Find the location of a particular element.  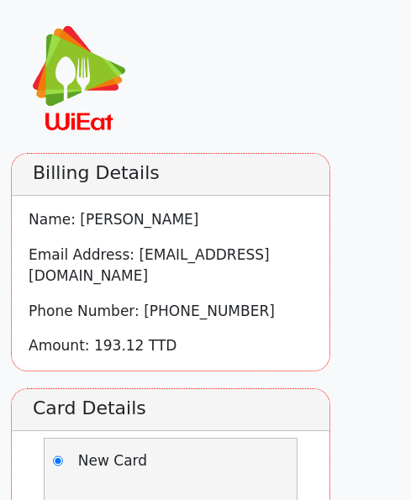

h2: Billing Details is located at coordinates (171, 175).